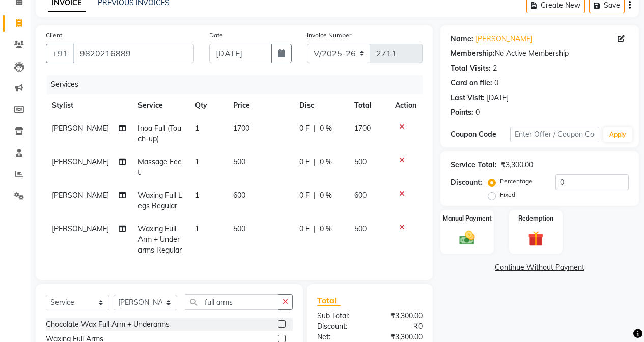 This screenshot has height=342, width=644. Describe the element at coordinates (508, 195) in the screenshot. I see `label: Fixed` at that location.